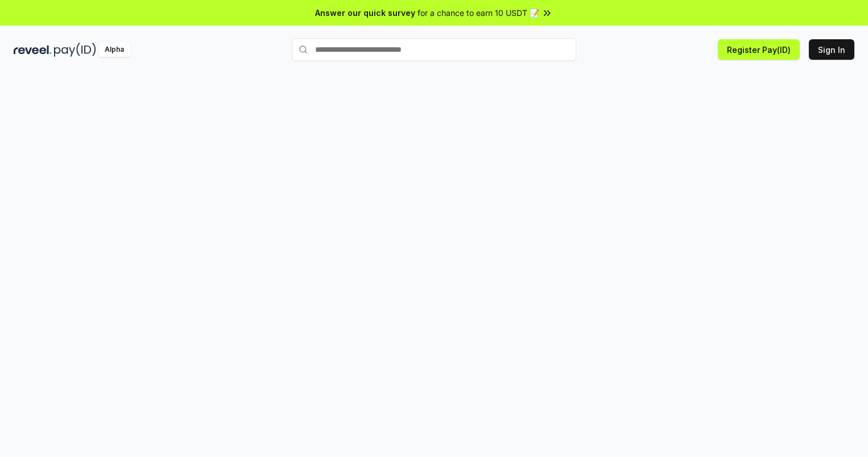  Describe the element at coordinates (831, 50) in the screenshot. I see `button: Sign In` at that location.